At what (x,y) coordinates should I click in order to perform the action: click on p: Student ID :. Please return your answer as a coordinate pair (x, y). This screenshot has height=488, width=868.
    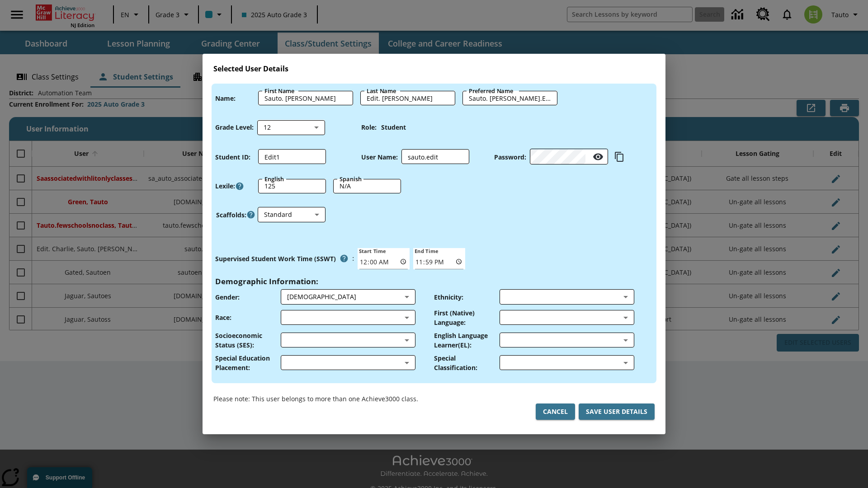
    Looking at the image, I should click on (233, 157).